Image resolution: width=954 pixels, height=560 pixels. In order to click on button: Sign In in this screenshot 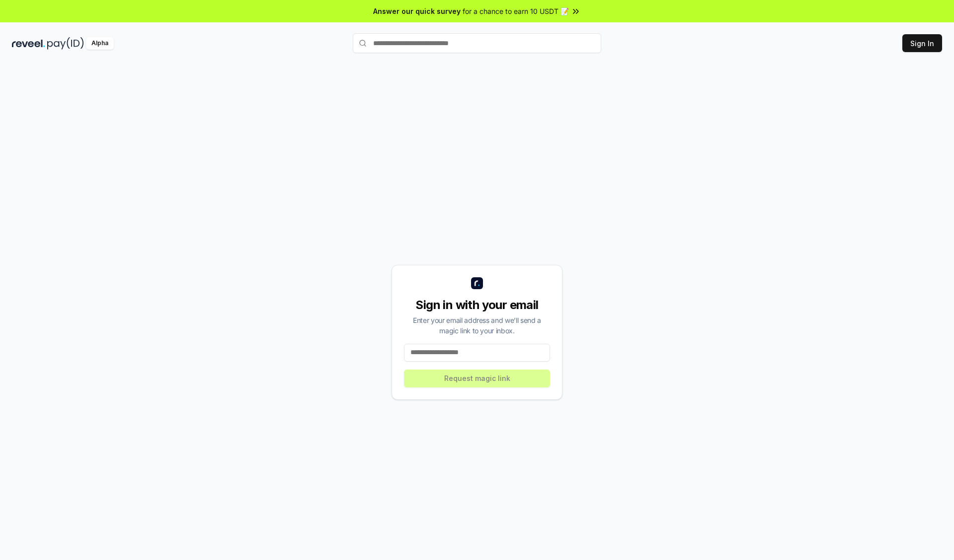, I will do `click(922, 43)`.